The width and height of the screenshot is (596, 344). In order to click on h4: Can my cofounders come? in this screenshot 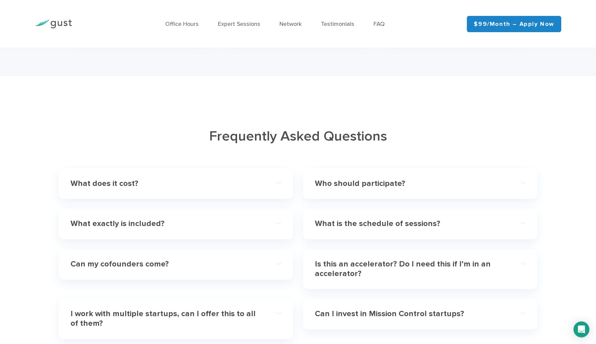, I will do `click(165, 264)`.